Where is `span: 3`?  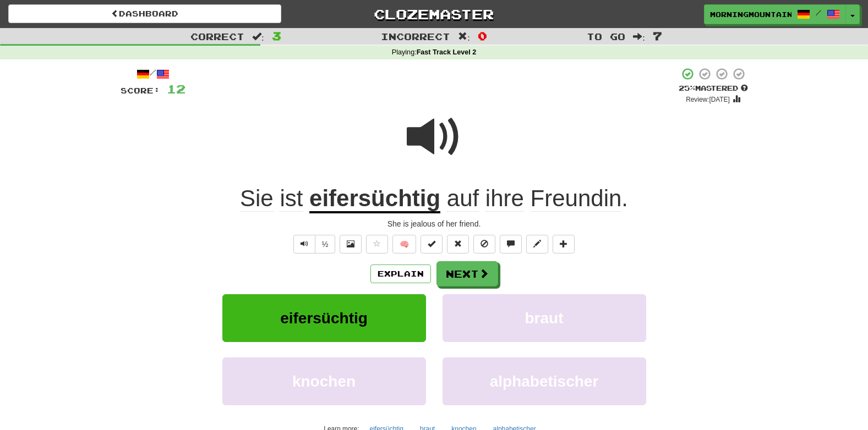 span: 3 is located at coordinates (276, 36).